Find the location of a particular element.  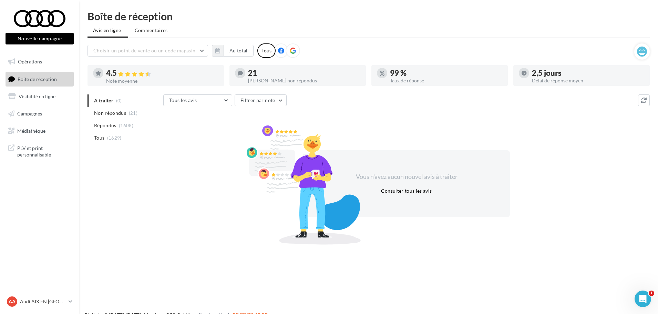

span: Boîte de réception is located at coordinates (37, 79).